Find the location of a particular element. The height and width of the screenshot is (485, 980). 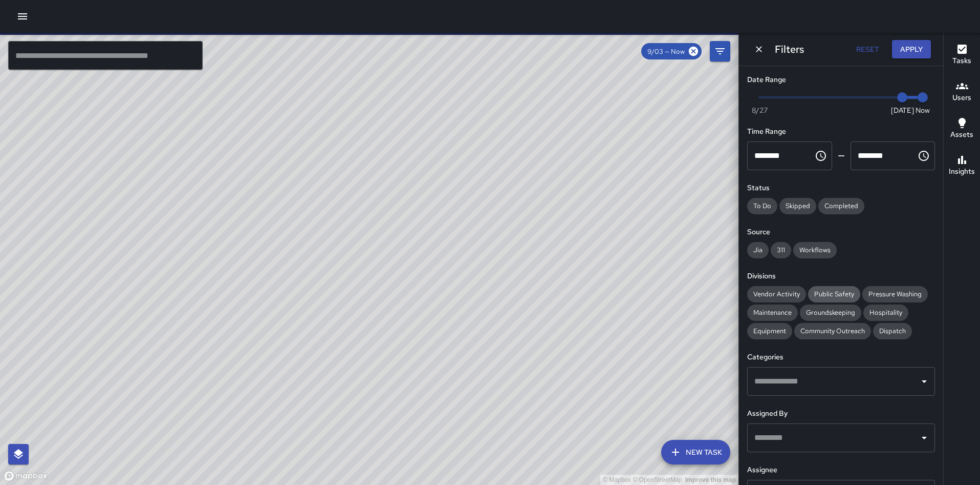

h6: Divisions is located at coordinates (842, 276).